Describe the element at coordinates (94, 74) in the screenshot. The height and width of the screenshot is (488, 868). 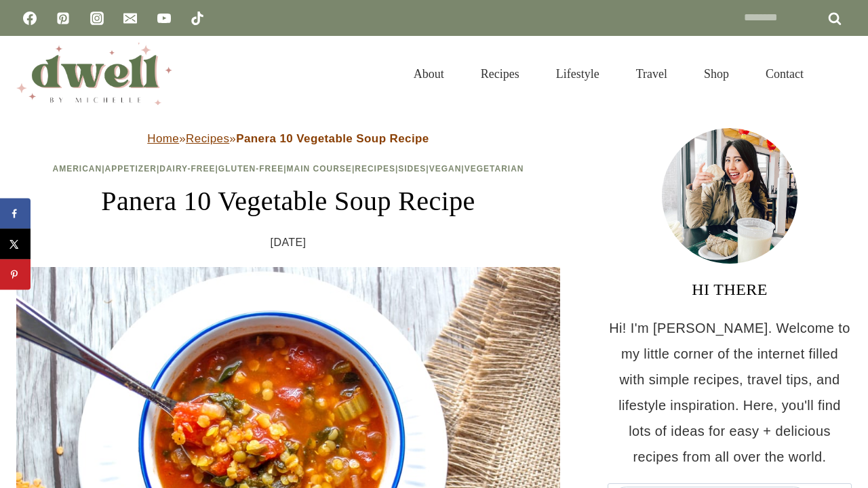
I see `img: DWELL by michelle` at that location.